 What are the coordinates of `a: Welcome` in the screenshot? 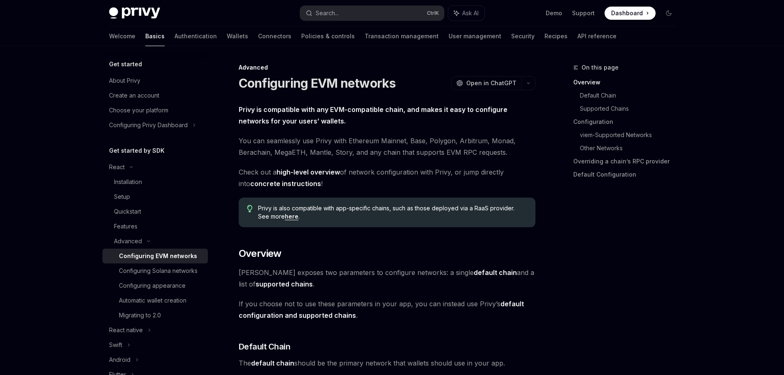 It's located at (122, 36).